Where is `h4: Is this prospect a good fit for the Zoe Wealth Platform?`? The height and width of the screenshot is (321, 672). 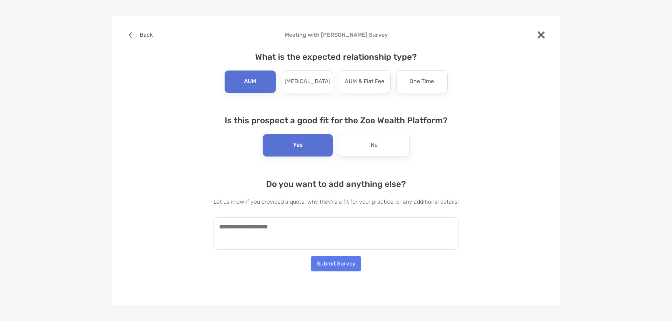 h4: Is this prospect a good fit for the Zoe Wealth Platform? is located at coordinates (336, 121).